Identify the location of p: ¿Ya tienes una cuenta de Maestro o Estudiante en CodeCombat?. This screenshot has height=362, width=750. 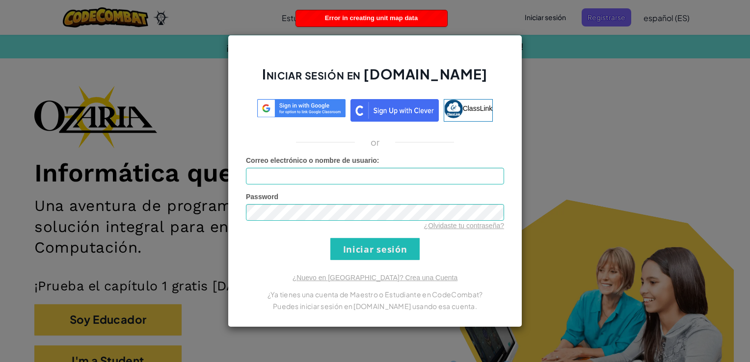
(375, 294).